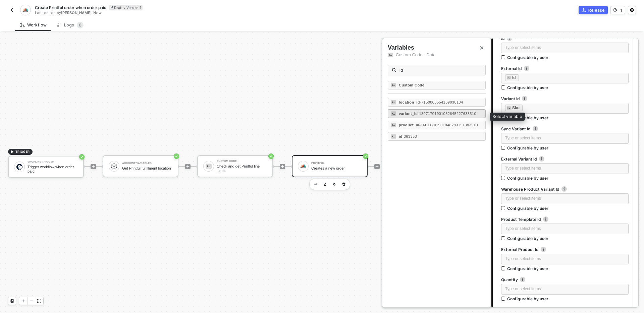  I want to click on label: Variant Id, so click(565, 98).